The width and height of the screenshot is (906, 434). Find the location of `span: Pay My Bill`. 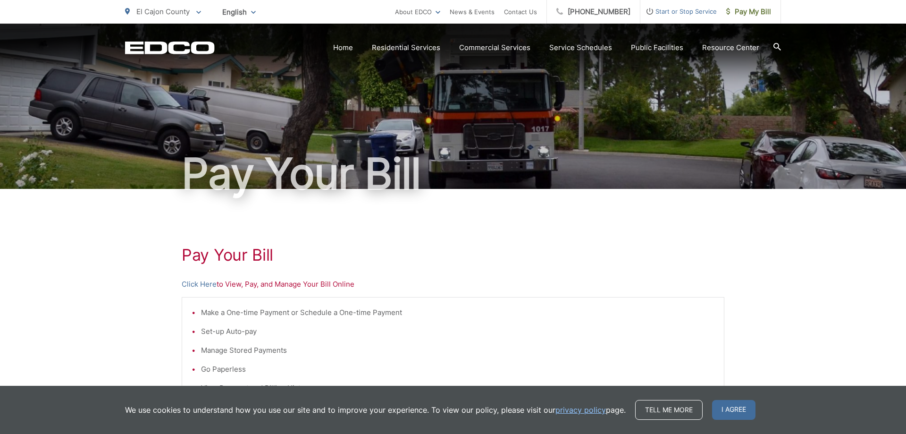

span: Pay My Bill is located at coordinates (748, 12).